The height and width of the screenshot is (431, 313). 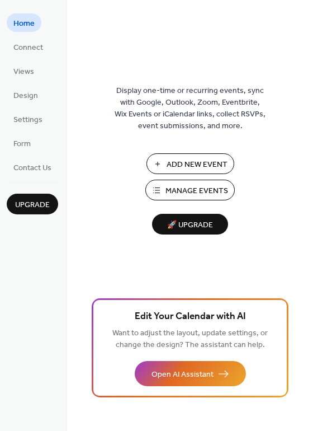 What do you see at coordinates (190, 339) in the screenshot?
I see `span: Want to adjust the layout, update settings, or change the design? The assistant can help.` at bounding box center [190, 339].